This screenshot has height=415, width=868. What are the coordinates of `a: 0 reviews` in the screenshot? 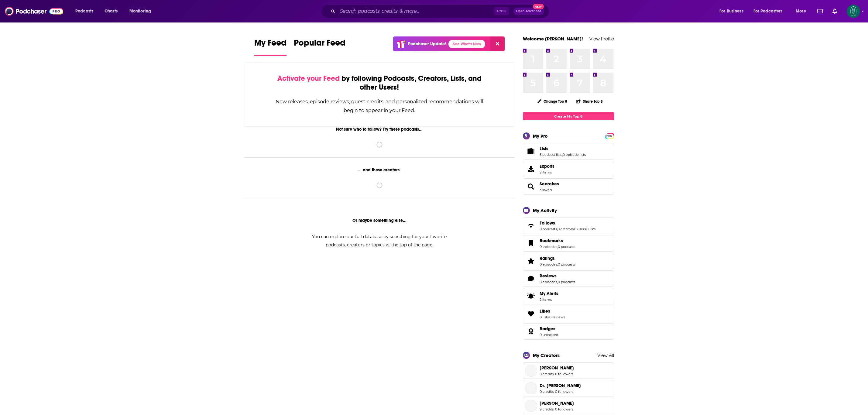 It's located at (557, 317).